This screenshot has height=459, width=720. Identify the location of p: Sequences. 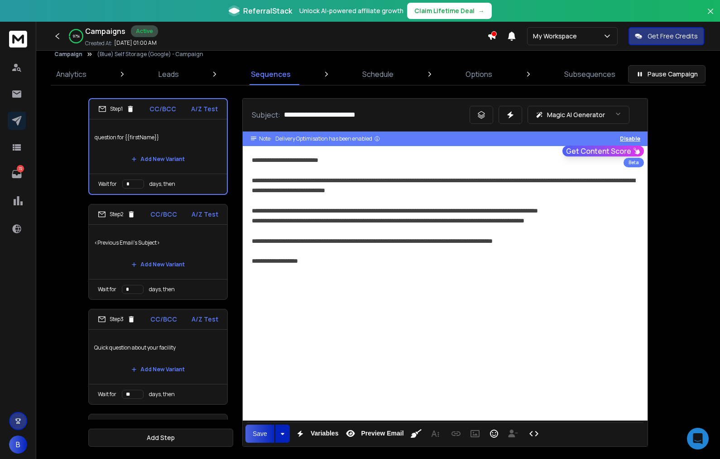
(271, 74).